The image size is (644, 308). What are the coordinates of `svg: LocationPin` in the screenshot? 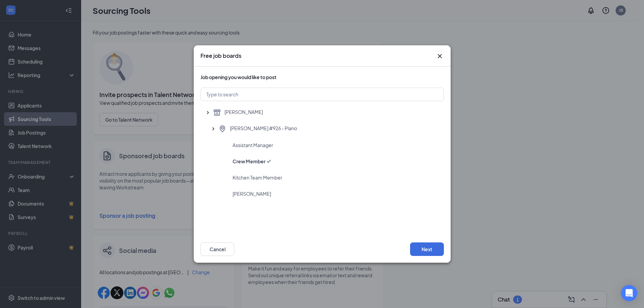 It's located at (222, 129).